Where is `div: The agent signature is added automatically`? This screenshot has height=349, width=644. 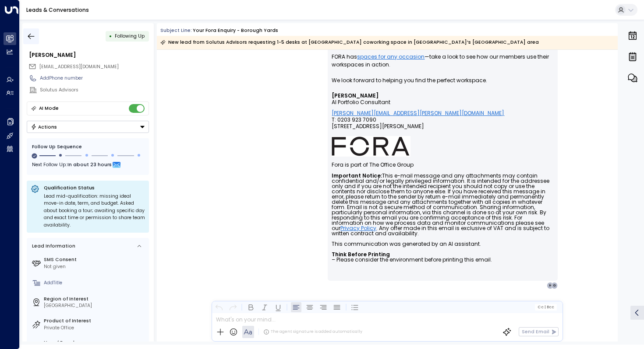
div: The agent signature is added automatically is located at coordinates (313, 332).